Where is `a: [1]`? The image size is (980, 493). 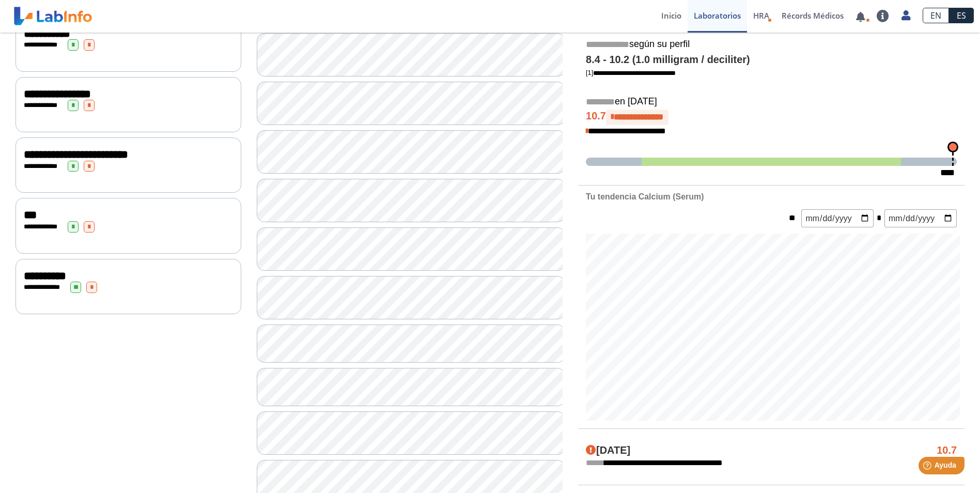
a: [1] is located at coordinates (631, 72).